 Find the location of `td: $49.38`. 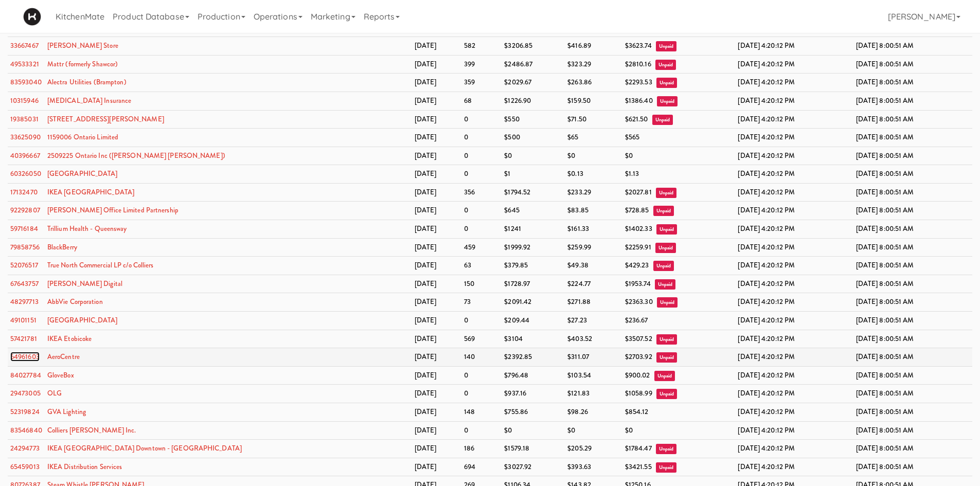

td: $49.38 is located at coordinates (594, 266).